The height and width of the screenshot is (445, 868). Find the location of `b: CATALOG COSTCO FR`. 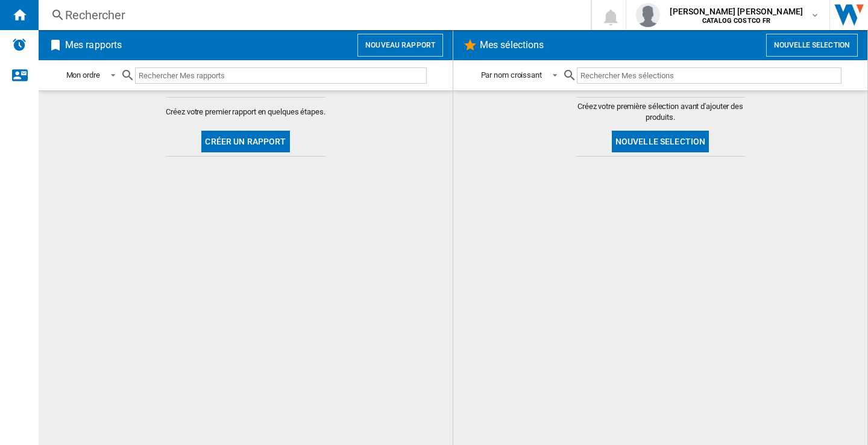

b: CATALOG COSTCO FR is located at coordinates (736, 21).